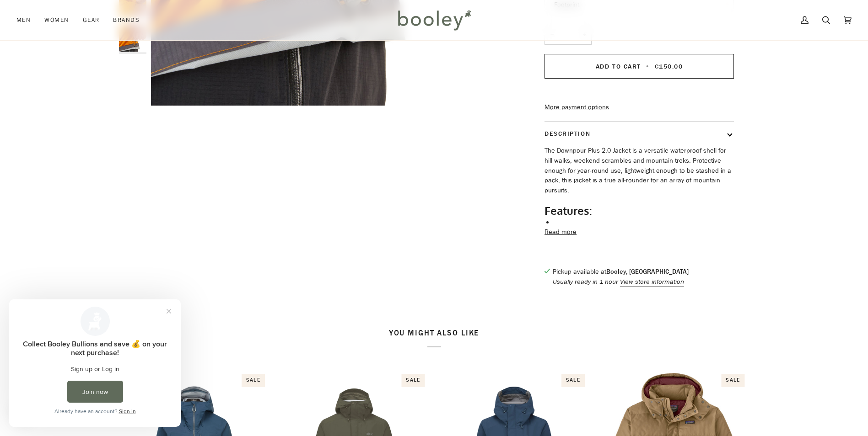 This screenshot has width=868, height=436. Describe the element at coordinates (126, 20) in the screenshot. I see `span: Brands` at that location.